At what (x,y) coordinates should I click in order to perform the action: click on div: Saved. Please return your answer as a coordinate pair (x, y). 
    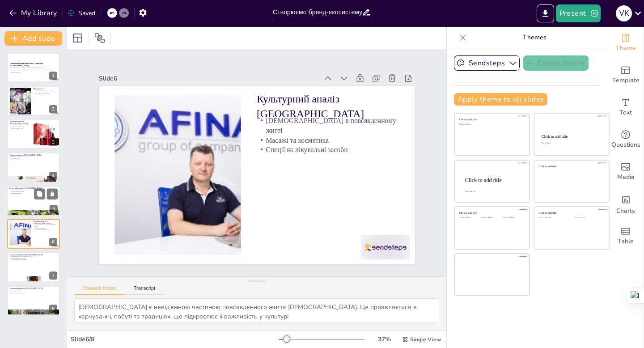
    Looking at the image, I should click on (82, 13).